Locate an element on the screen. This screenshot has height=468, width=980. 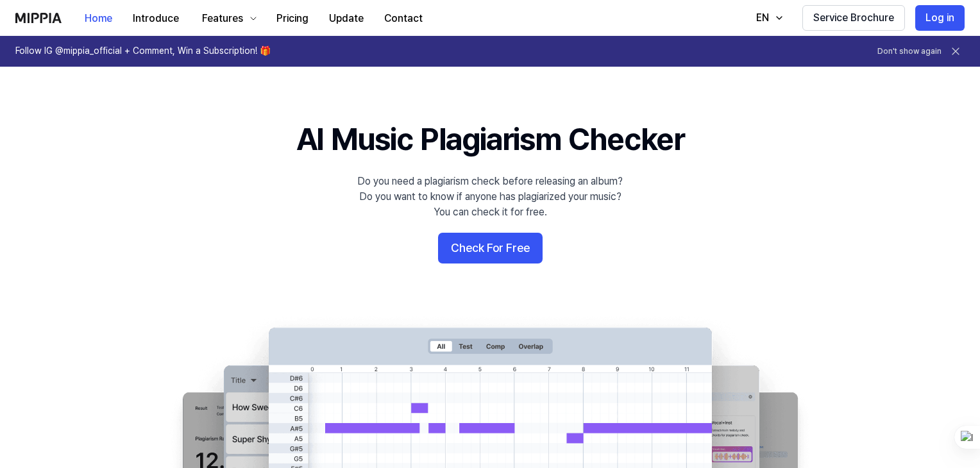
button: Update is located at coordinates (346, 19).